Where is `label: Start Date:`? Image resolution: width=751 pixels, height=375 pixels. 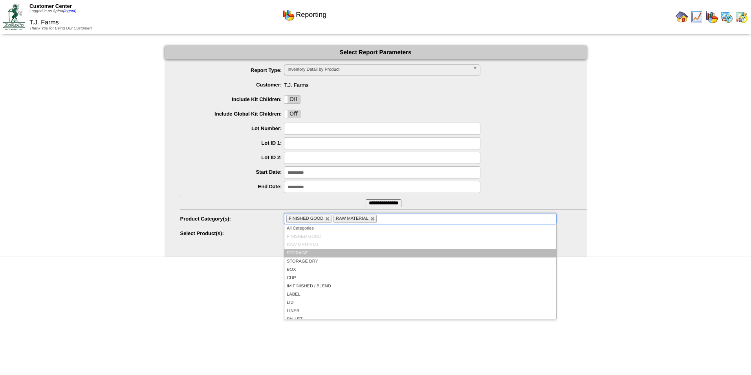
label: Start Date: is located at coordinates (232, 172).